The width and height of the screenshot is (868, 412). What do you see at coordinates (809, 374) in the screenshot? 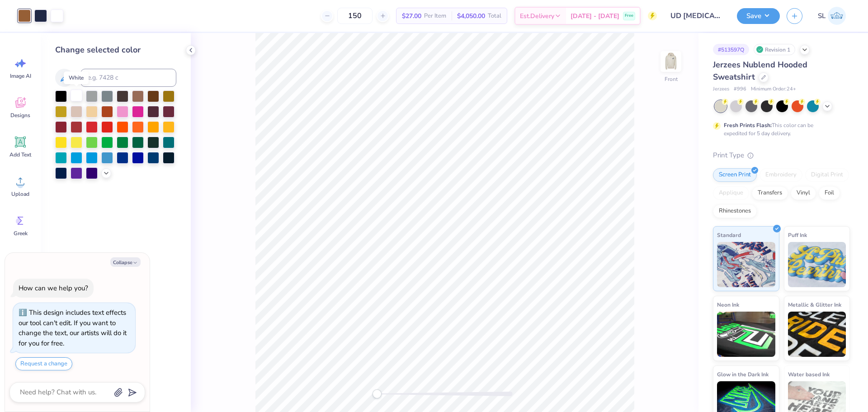
I see `span: Water based Ink` at bounding box center [809, 374].